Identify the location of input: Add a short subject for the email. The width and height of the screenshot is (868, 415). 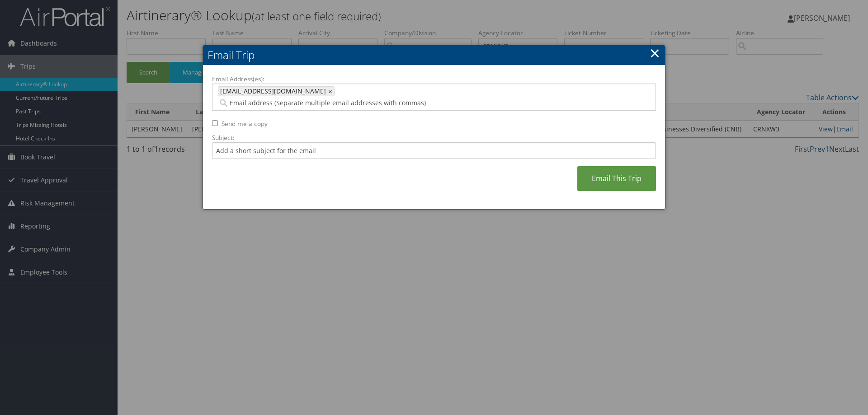
(434, 150).